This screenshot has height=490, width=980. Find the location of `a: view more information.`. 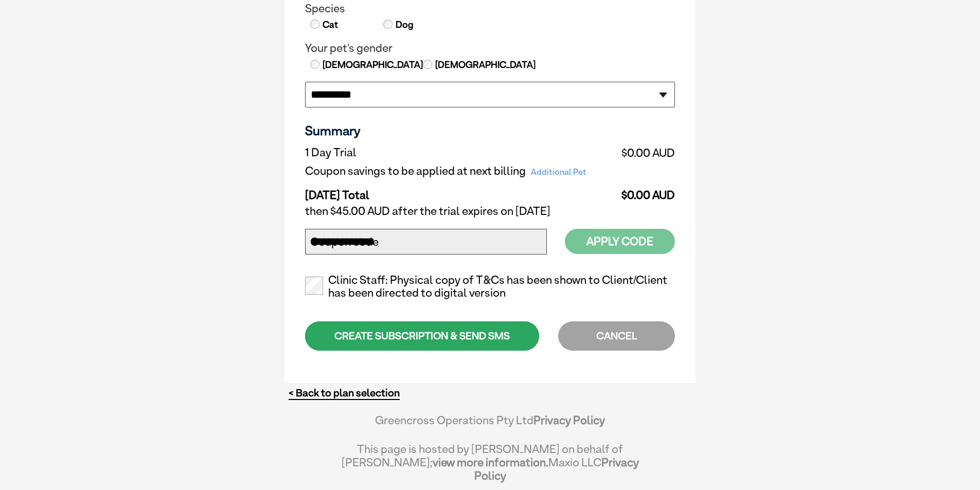

a: view more information. is located at coordinates (490, 462).